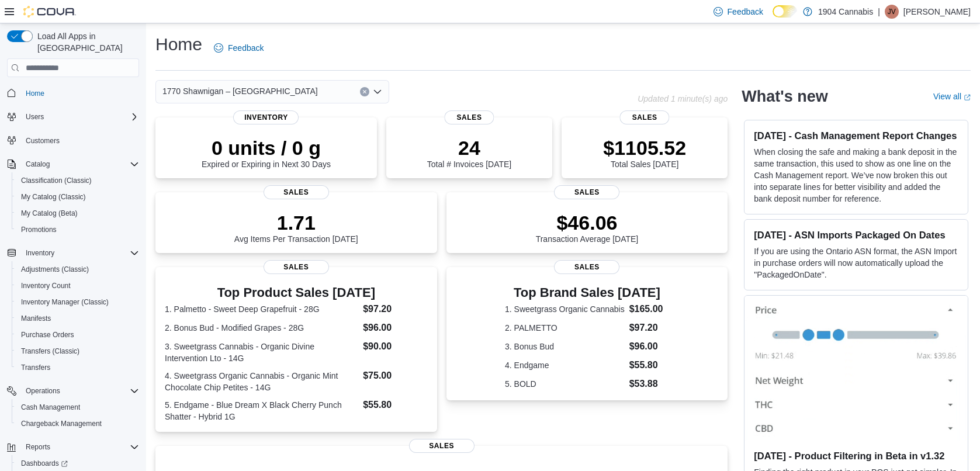  What do you see at coordinates (36, 318) in the screenshot?
I see `span: Manifests` at bounding box center [36, 318].